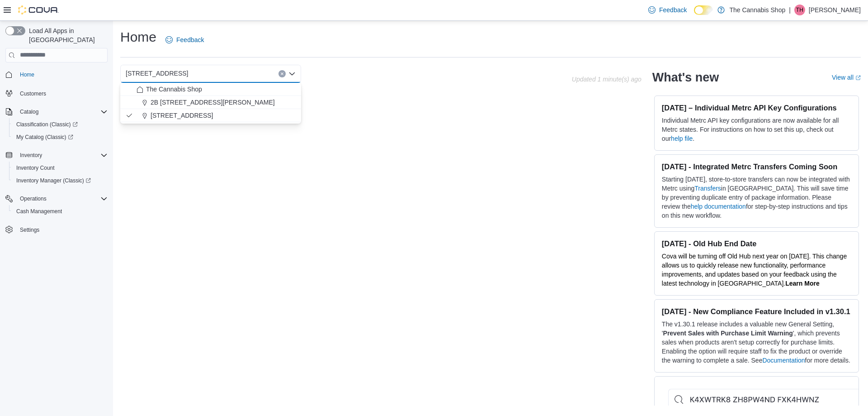  Describe the element at coordinates (685, 77) in the screenshot. I see `h2: What's new` at that location.